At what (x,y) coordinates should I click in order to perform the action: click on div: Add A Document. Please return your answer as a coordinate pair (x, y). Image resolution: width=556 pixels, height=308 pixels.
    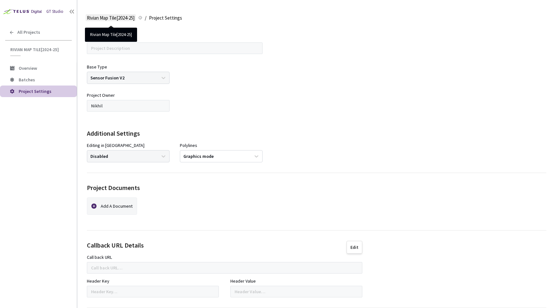
    Looking at the image, I should click on (117, 206).